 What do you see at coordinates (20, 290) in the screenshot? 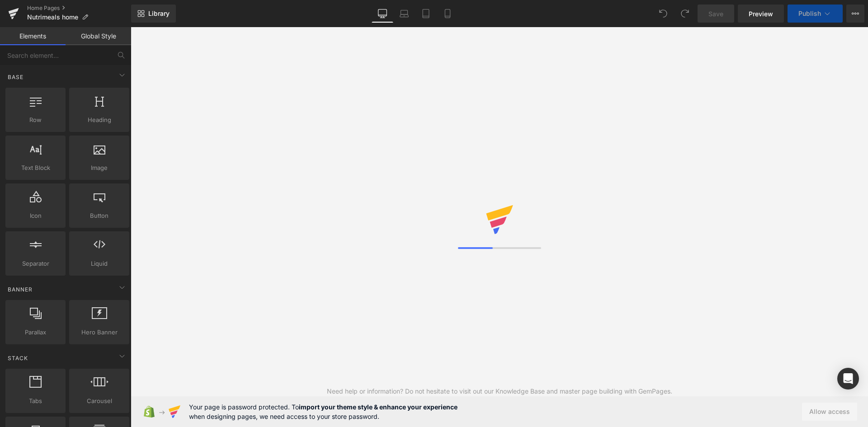
I see `span: Banner` at bounding box center [20, 290].